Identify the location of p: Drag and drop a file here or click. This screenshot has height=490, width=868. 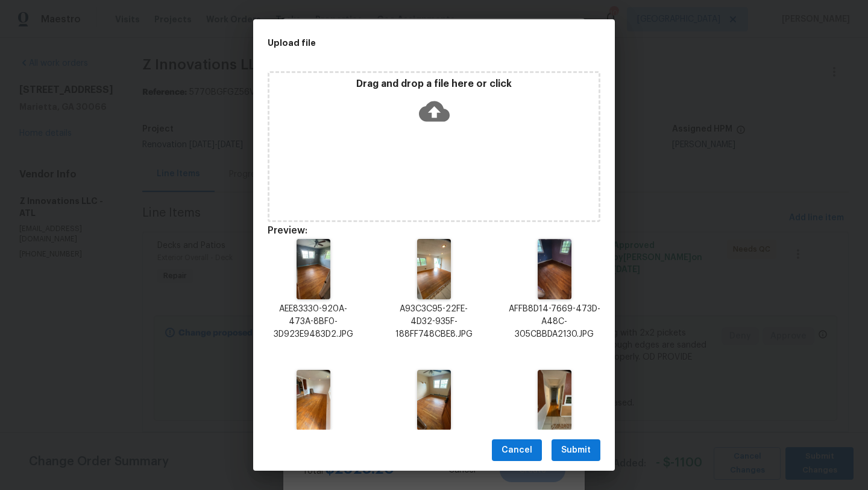
(434, 84).